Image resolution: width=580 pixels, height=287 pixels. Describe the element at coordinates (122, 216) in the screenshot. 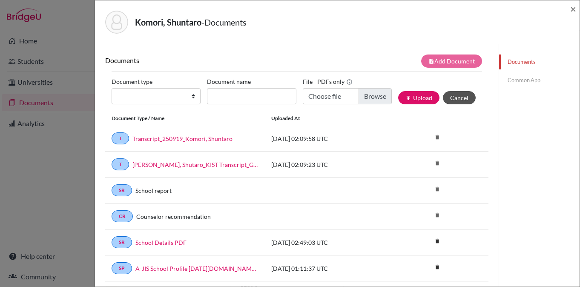

I see `a: CR` at that location.